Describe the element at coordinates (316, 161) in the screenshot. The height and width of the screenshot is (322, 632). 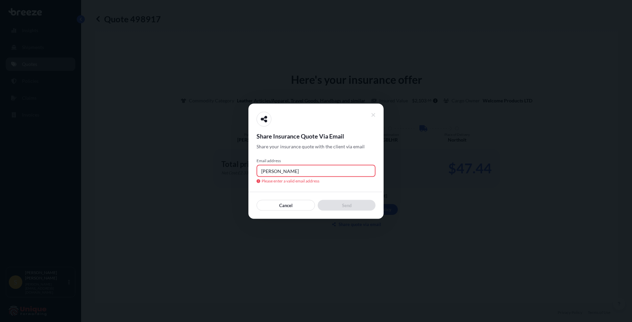
I see `span: Email address` at that location.